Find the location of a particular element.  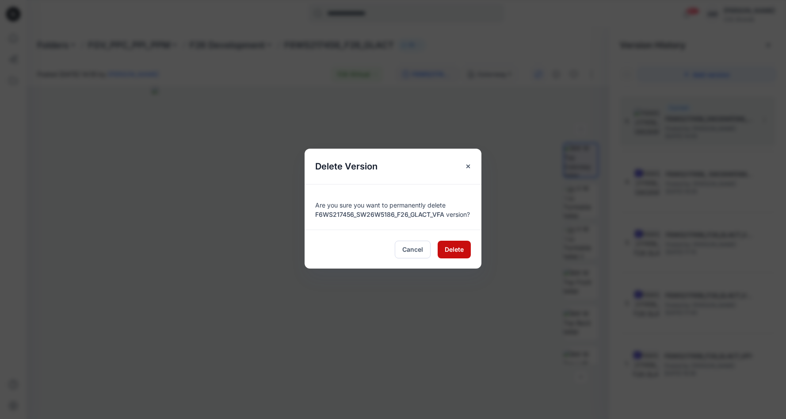

div: Are you sure you want to permanently delete version? is located at coordinates (393, 207).